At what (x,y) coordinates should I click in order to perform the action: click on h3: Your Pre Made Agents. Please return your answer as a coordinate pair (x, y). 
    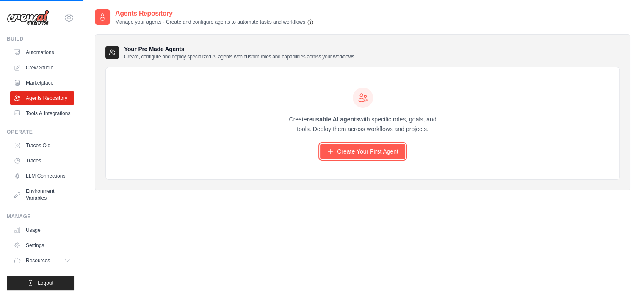
    Looking at the image, I should click on (239, 52).